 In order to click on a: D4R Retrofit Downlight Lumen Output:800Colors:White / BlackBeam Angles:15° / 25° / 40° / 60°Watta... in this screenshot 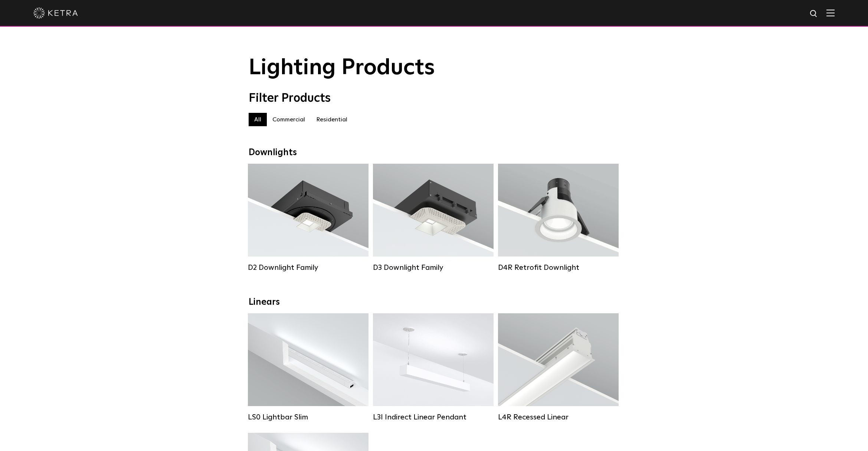, I will do `click(558, 218)`.